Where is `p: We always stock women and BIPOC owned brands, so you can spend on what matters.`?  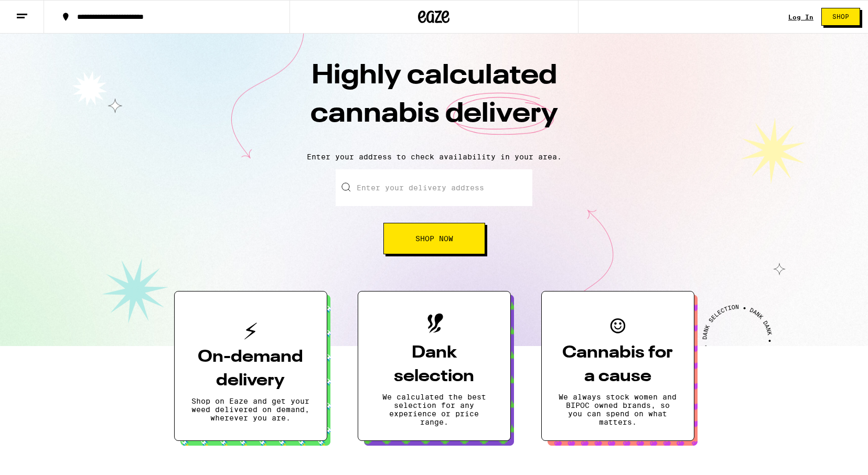
p: We always stock women and BIPOC owned brands, so you can spend on what matters. is located at coordinates (618, 409).